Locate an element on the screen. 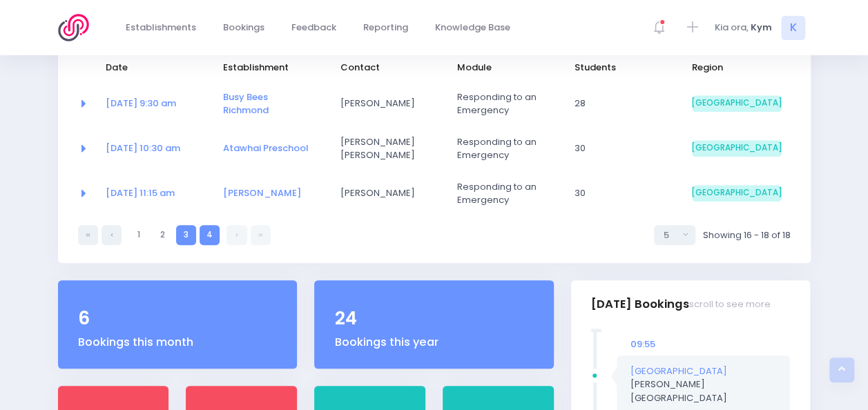 The width and height of the screenshot is (868, 410). a: Establishments is located at coordinates (161, 28).